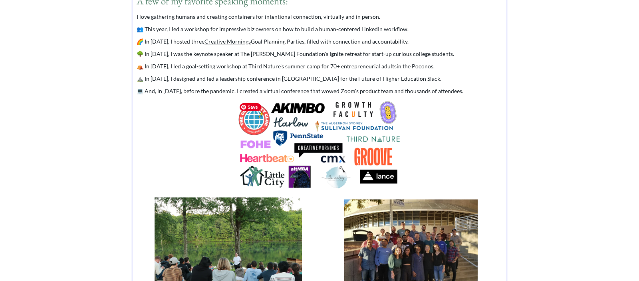 The width and height of the screenshot is (639, 281). What do you see at coordinates (415, 66) in the screenshot?
I see `span: in the Poconos.` at bounding box center [415, 66].